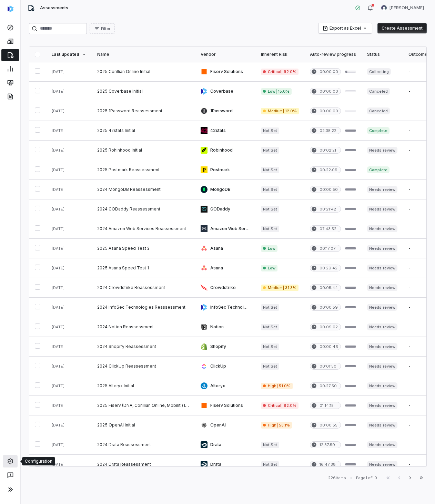 This screenshot has height=504, width=435. What do you see at coordinates (102, 29) in the screenshot?
I see `button: Filter` at bounding box center [102, 29].